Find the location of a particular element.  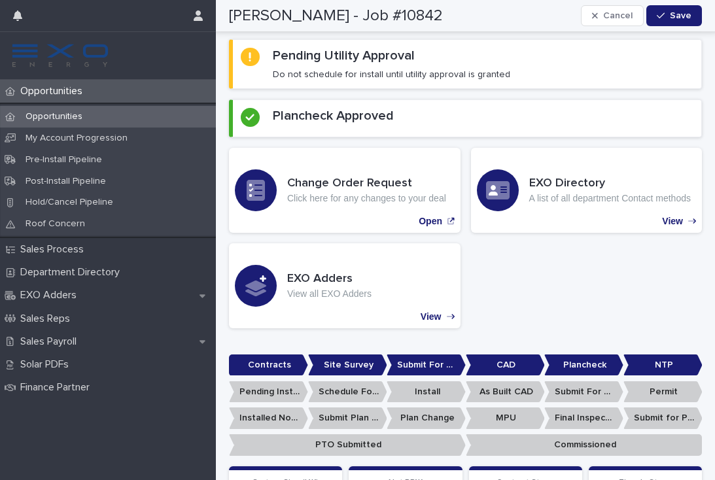

p: Install is located at coordinates (426, 392).